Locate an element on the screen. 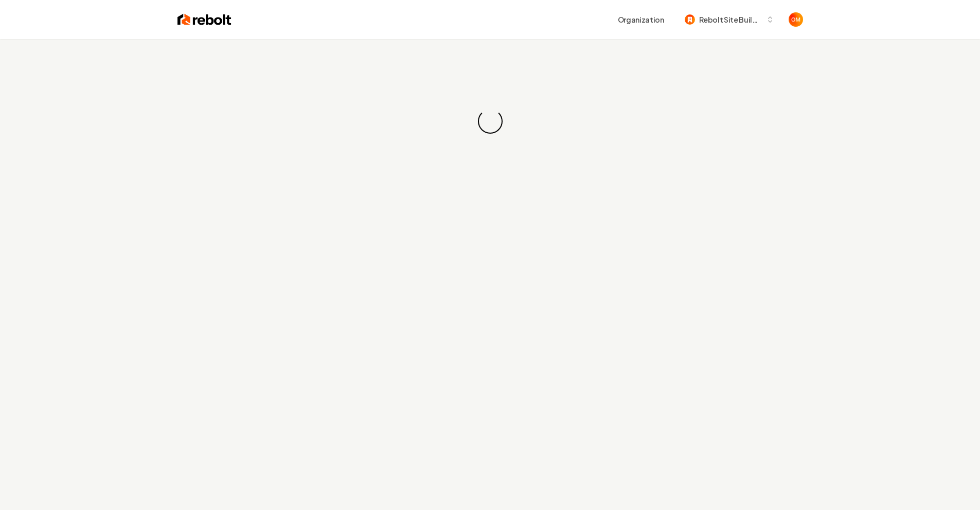 This screenshot has width=980, height=510. button: Organization is located at coordinates (641, 19).